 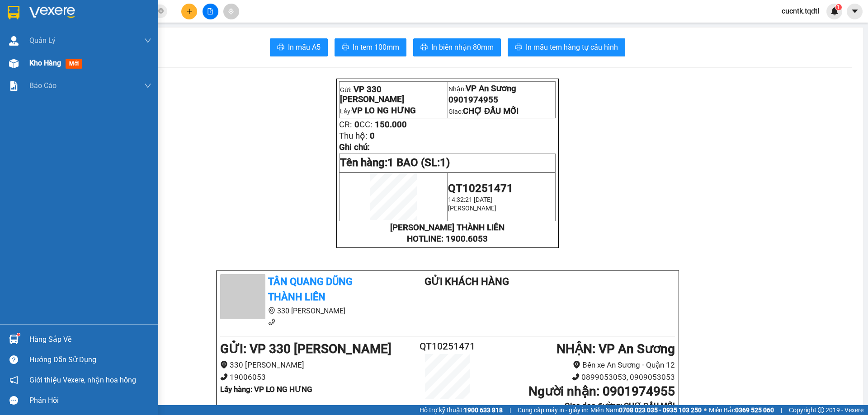 What do you see at coordinates (90, 360) in the screenshot?
I see `div: Hướng dẫn sử dụng` at bounding box center [90, 360].